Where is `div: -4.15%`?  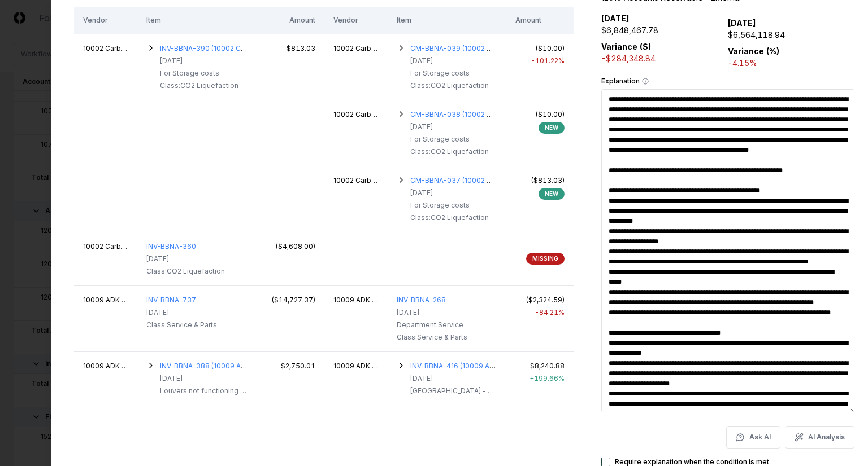 div: -4.15% is located at coordinates (791, 63).